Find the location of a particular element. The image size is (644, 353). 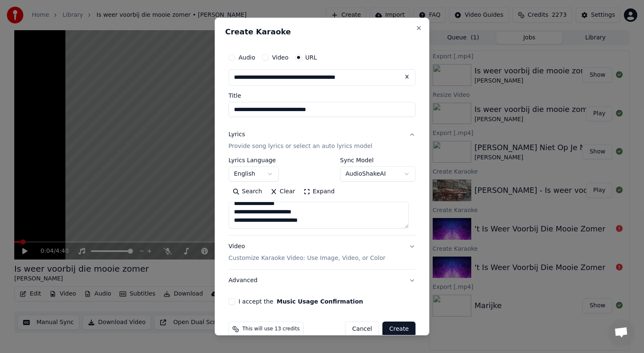

p: Customize Karaoke Video: Use Image, Video, or Color is located at coordinates (307, 258).